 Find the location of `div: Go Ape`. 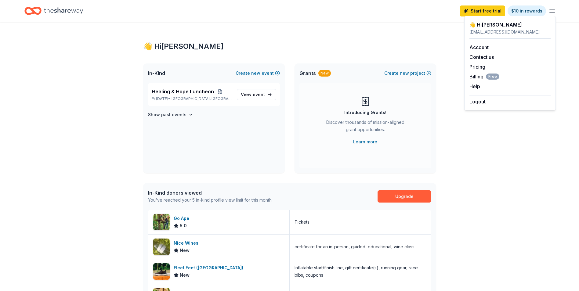

div: Go Ape is located at coordinates (182, 218).